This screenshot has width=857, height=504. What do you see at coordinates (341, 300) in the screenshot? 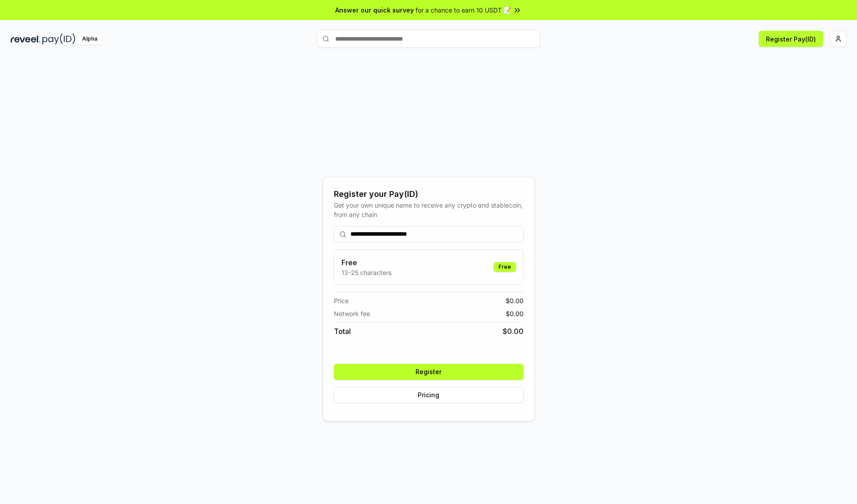
I see `span: Price` at bounding box center [341, 300].